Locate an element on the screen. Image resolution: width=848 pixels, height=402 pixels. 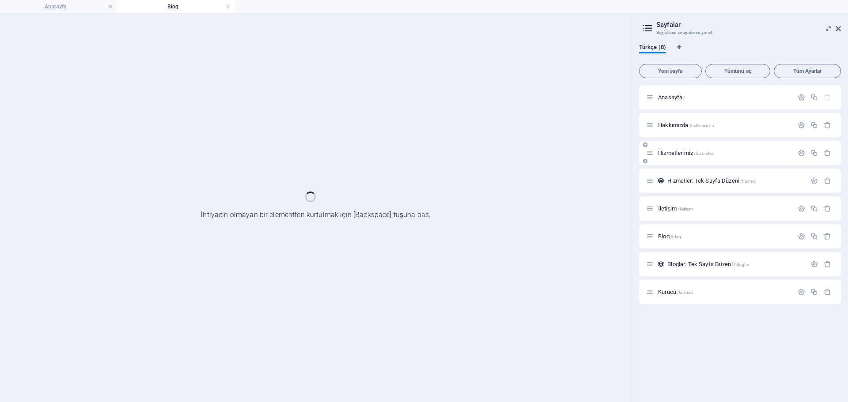
span: /hizmetler is located at coordinates (704, 153).